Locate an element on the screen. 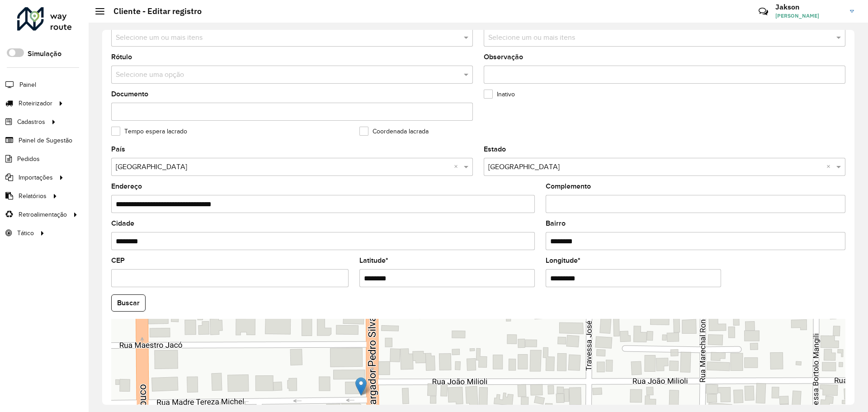 The image size is (868, 412). label: Endereço is located at coordinates (126, 186).